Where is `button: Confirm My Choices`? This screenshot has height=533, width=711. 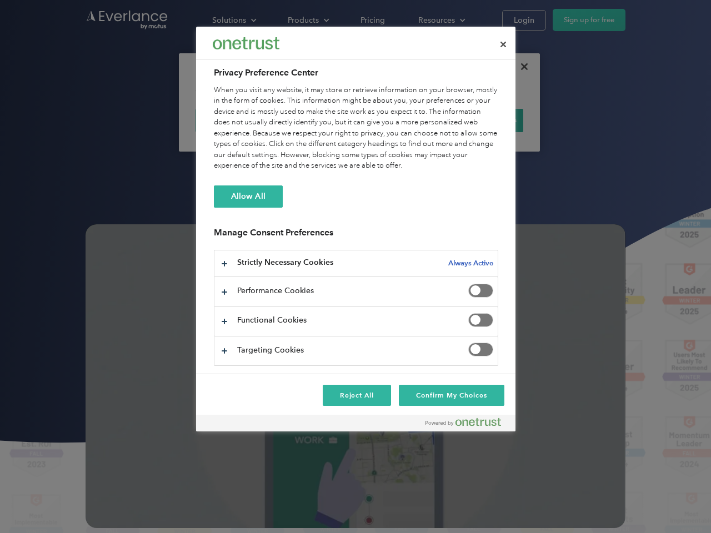
button: Confirm My Choices is located at coordinates (451, 395).